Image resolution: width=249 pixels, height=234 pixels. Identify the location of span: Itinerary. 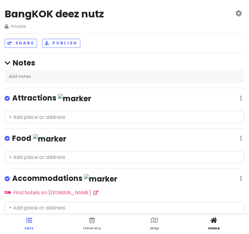
(92, 228).